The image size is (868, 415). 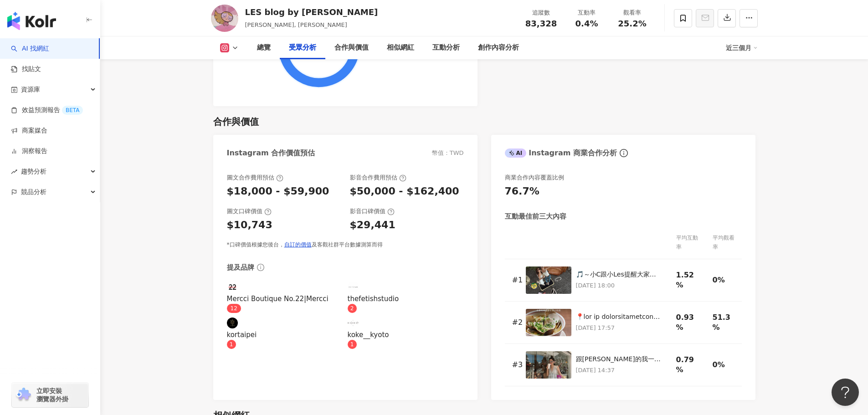 What do you see at coordinates (541, 24) in the screenshot?
I see `span: 83,328` at bounding box center [541, 24].